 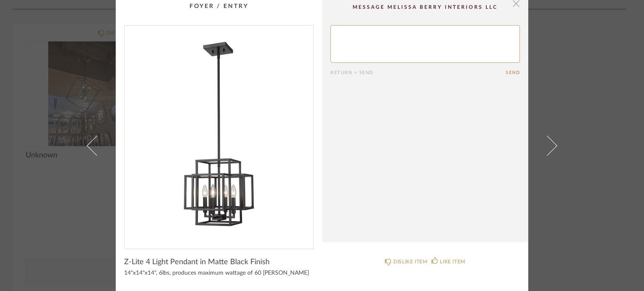 What do you see at coordinates (452, 262) in the screenshot?
I see `div: LIKE ITEM` at bounding box center [452, 262].